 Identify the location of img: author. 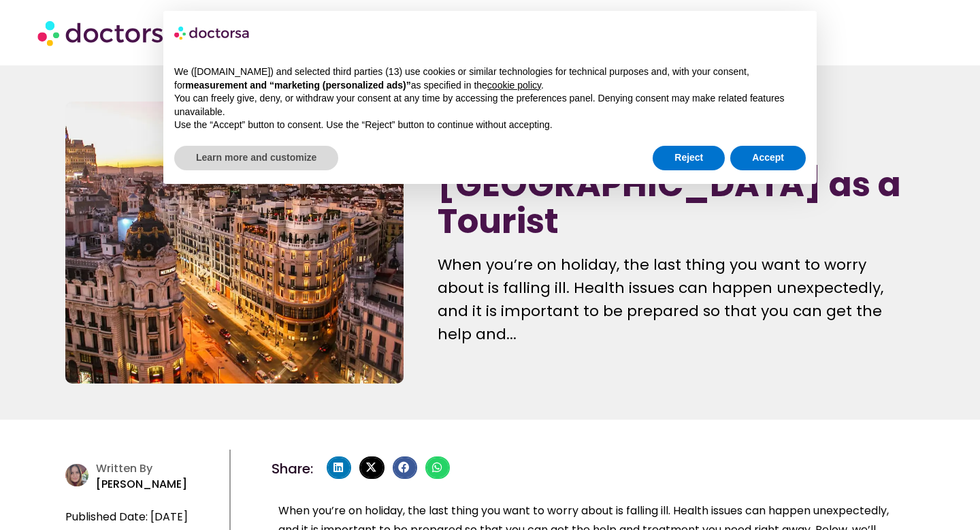
(76, 475).